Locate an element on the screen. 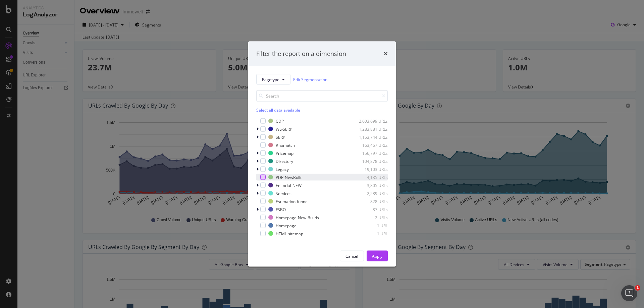 The image size is (644, 308). div: Select all data available is located at coordinates (322, 110).